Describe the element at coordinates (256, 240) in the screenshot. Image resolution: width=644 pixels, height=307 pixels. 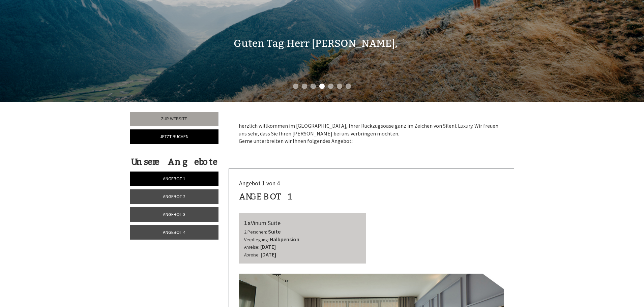
I see `small: Verpflegung:` at that location.